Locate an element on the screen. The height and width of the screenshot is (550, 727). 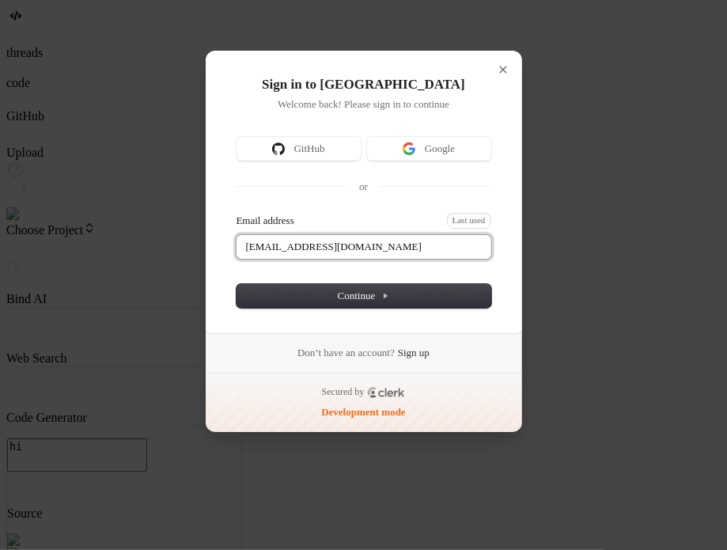
p: Welcome back! Please sign in to continue is located at coordinates (364, 104).